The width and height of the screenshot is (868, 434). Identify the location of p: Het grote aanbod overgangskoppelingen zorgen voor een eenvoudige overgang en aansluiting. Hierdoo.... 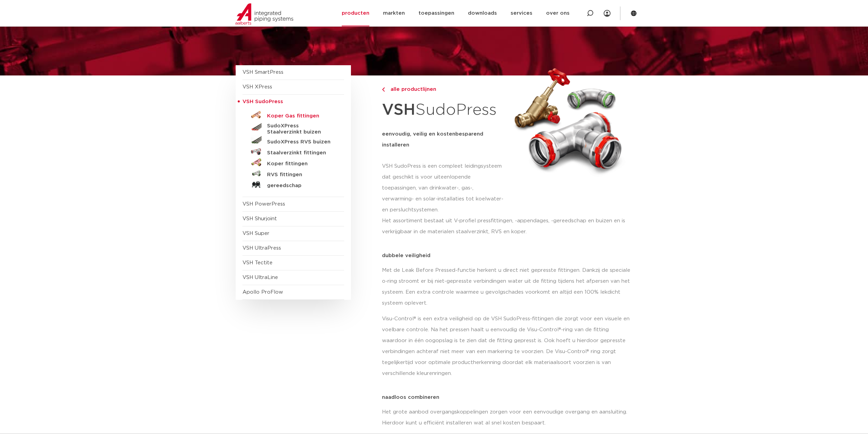
(507, 417).